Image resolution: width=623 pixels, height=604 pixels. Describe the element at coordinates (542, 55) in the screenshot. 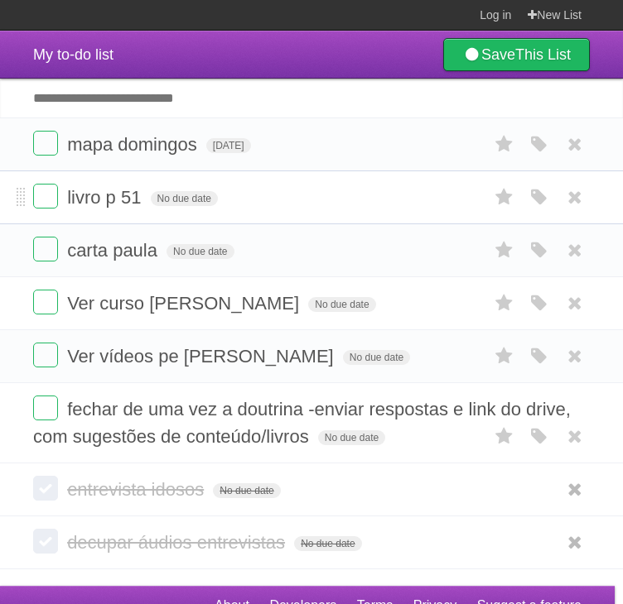

I see `b: This List` at that location.